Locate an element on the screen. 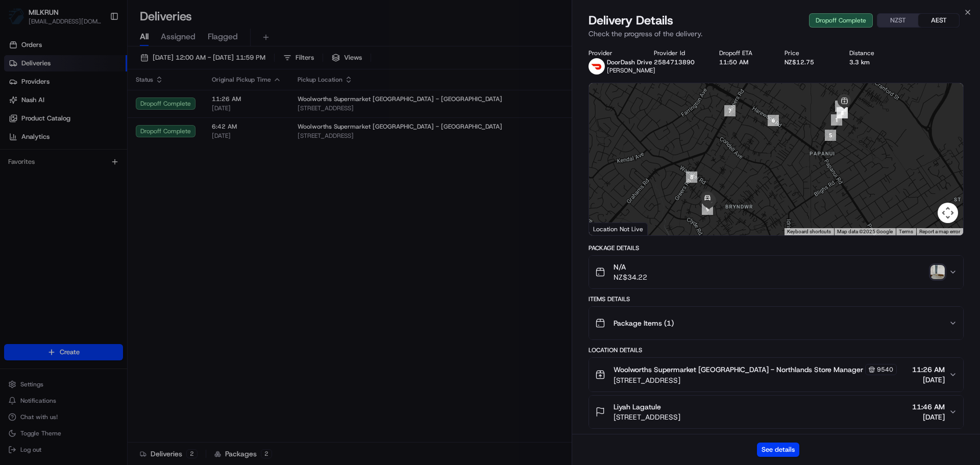  img: Google is located at coordinates (609, 229).